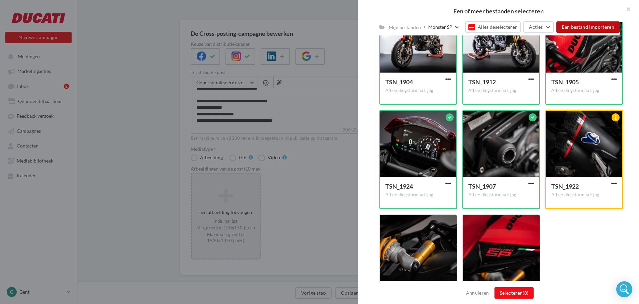 This screenshot has width=639, height=304. Describe the element at coordinates (565, 186) in the screenshot. I see `span: TSN_1922` at that location.